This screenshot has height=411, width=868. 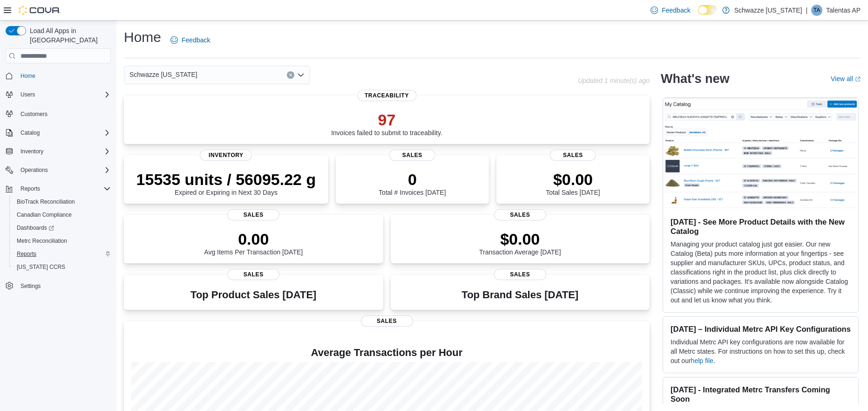 I want to click on button: Settings, so click(x=58, y=286).